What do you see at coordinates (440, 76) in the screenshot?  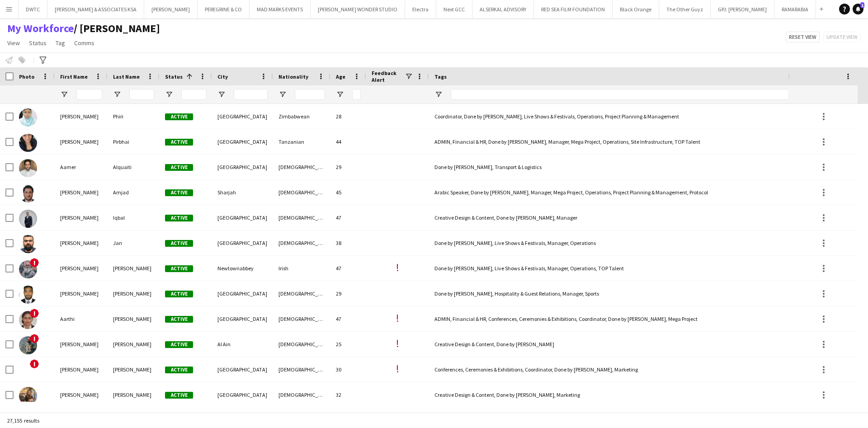 I see `span: Tags` at bounding box center [440, 76].